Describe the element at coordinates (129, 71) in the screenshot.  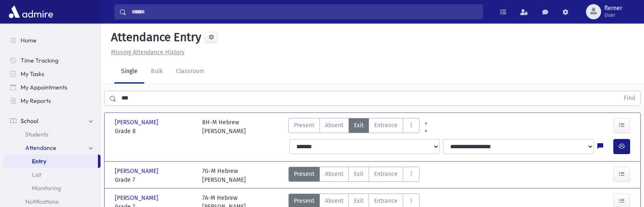
I see `a: Single` at that location.